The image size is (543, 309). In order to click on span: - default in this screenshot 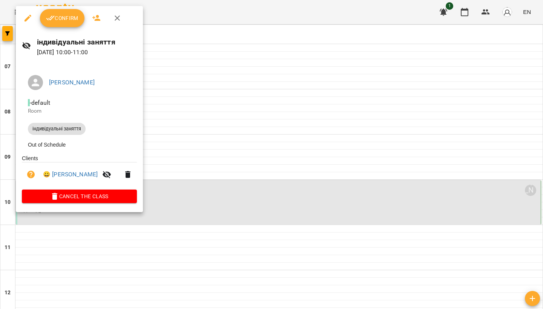, I will do `click(40, 102)`.